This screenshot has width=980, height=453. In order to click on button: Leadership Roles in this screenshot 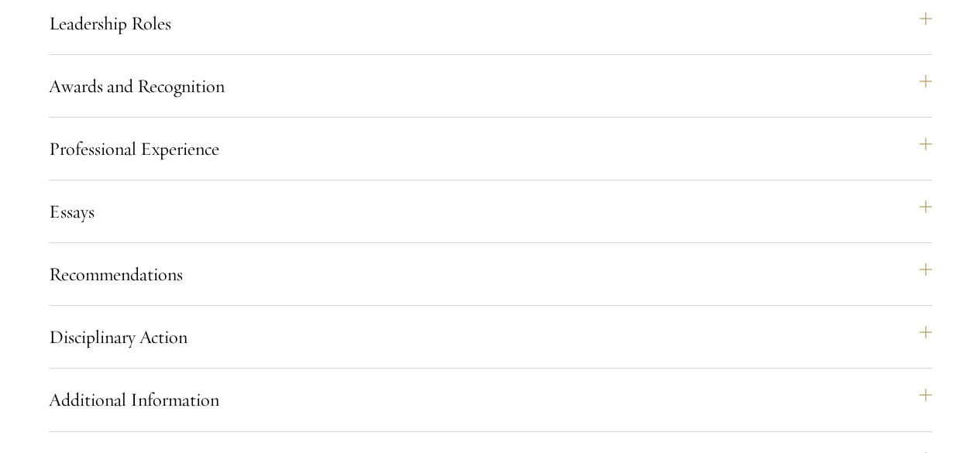, I will do `click(490, 23)`.